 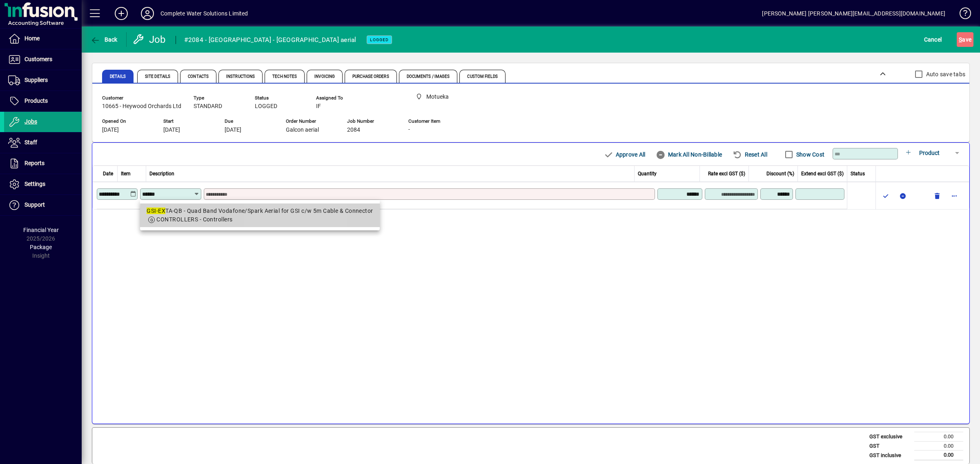 I want to click on span: Back, so click(x=103, y=40).